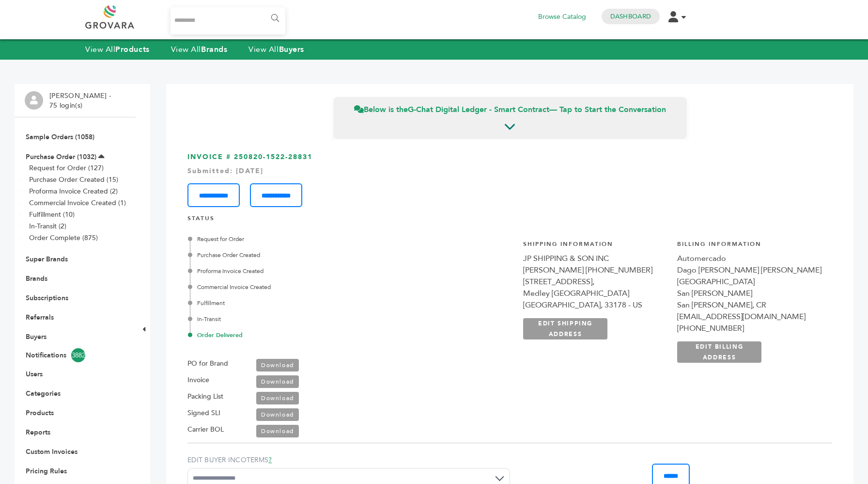 The image size is (868, 484). I want to click on span: 3882, so click(78, 355).